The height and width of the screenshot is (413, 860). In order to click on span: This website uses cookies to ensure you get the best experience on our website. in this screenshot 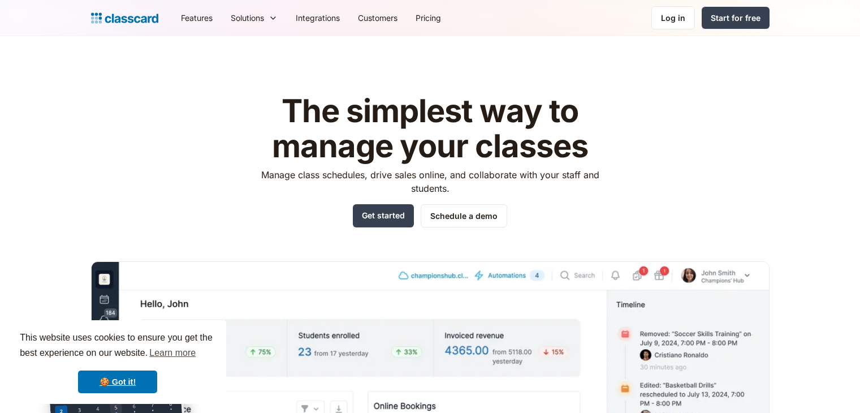, I will do `click(118, 346)`.